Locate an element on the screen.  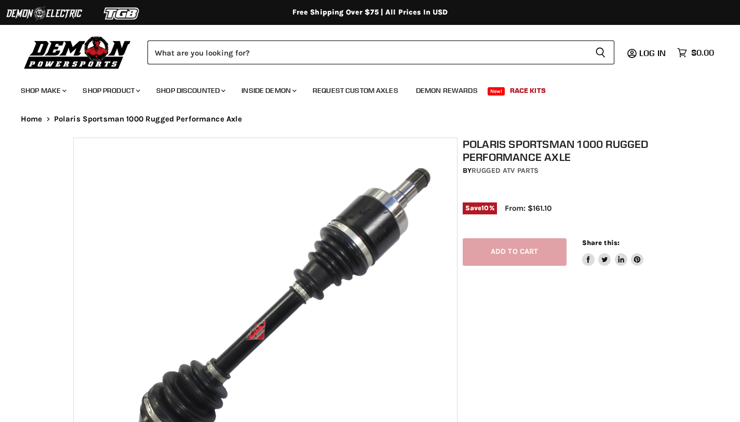
a: Shop Product is located at coordinates (111, 90).